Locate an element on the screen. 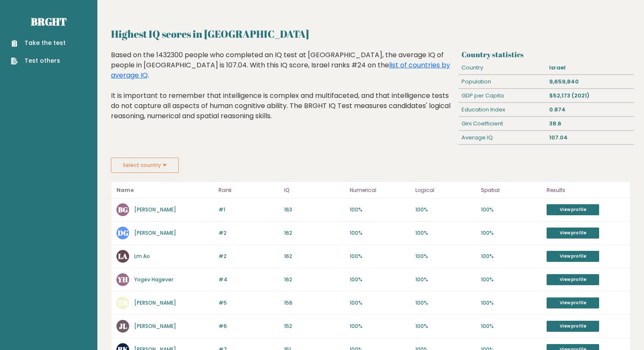 The width and height of the screenshot is (644, 350). p: Rank is located at coordinates (249, 190).